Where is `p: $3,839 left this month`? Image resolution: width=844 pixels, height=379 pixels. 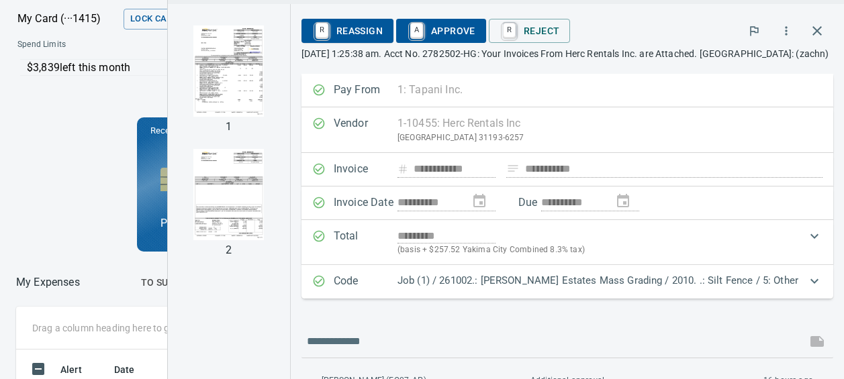 p: $3,839 left this month is located at coordinates (253, 68).